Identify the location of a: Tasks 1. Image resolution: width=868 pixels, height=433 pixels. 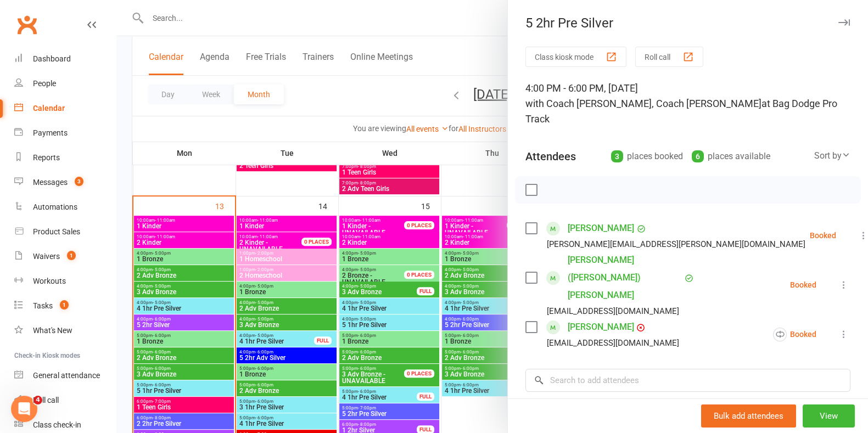
(65, 306).